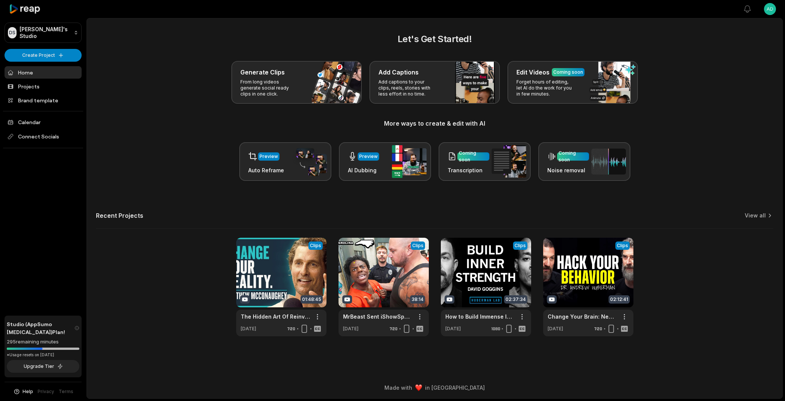 This screenshot has width=785, height=401. I want to click on img: heart emoji, so click(418, 388).